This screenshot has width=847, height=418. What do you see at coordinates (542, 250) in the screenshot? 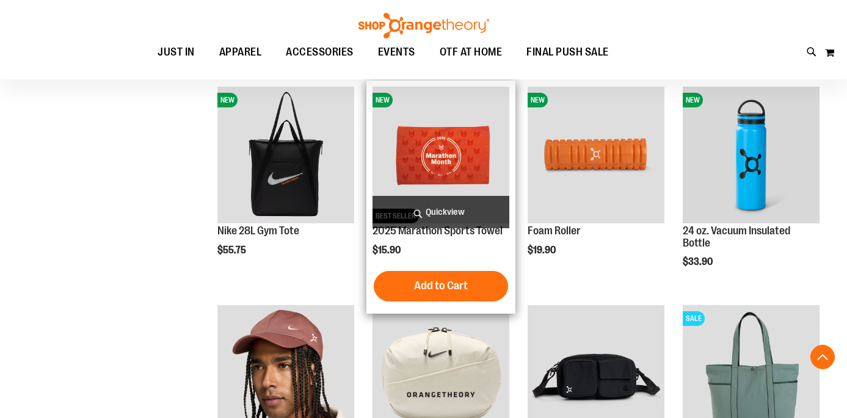
I see `span: $19.90` at bounding box center [542, 250].